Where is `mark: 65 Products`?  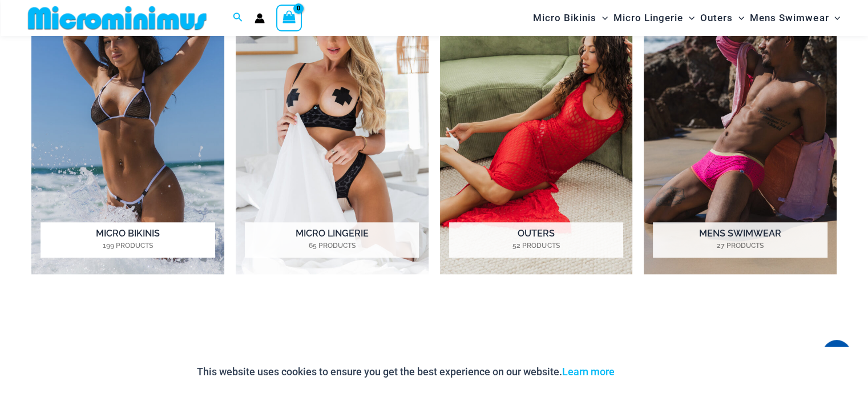
mark: 65 Products is located at coordinates (331, 245).